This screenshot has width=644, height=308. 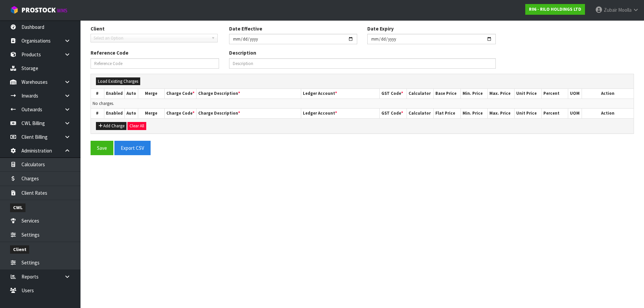 What do you see at coordinates (109, 53) in the screenshot?
I see `label: Reference Code` at bounding box center [109, 53].